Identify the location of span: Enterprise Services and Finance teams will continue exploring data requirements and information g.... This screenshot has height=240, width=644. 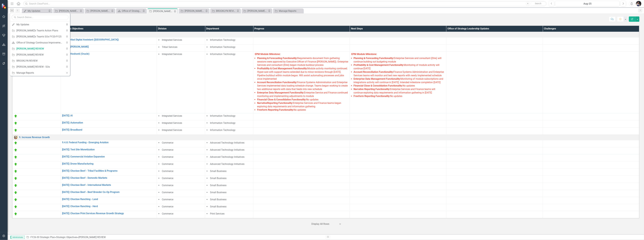
(395, 91).